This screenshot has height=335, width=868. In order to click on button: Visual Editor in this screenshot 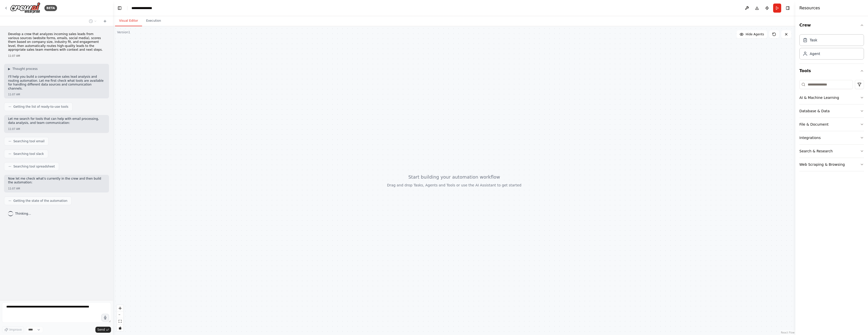, I will do `click(129, 21)`.